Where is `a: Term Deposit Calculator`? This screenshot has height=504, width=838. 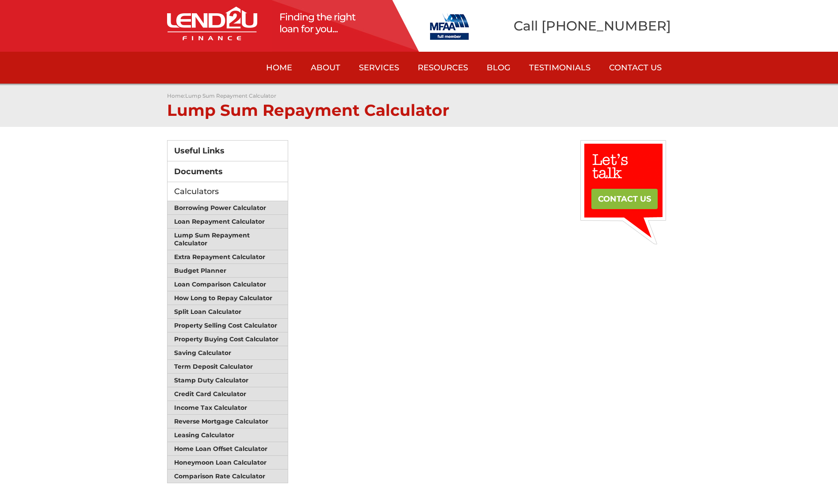 a: Term Deposit Calculator is located at coordinates (227, 366).